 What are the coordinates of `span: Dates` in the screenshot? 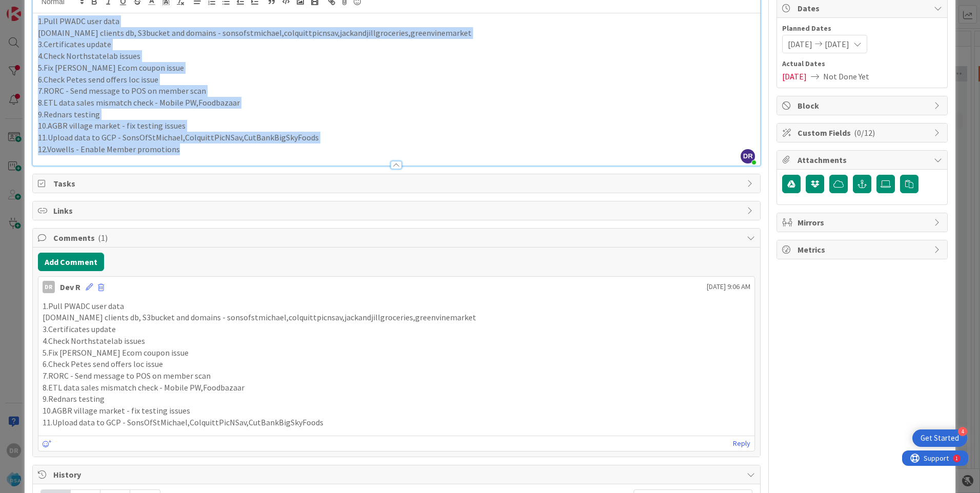 It's located at (863, 8).